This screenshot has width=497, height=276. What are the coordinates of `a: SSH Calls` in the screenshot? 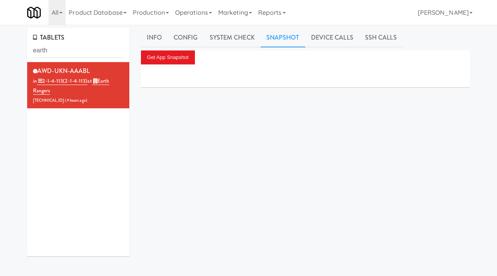 It's located at (381, 38).